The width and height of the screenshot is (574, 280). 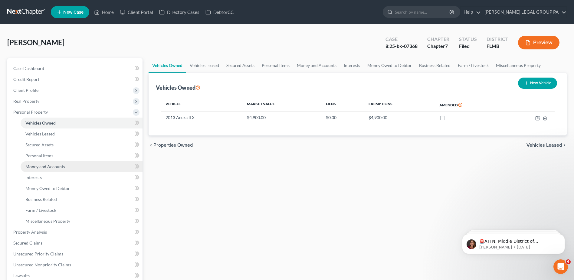 What do you see at coordinates (48, 221) in the screenshot?
I see `span: Miscellaneous Property` at bounding box center [48, 221].